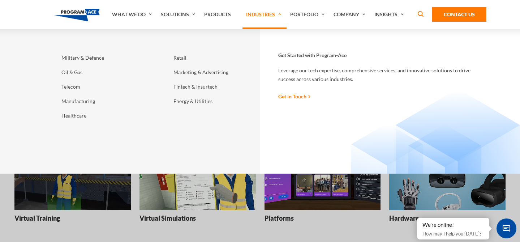  Describe the element at coordinates (101, 58) in the screenshot. I see `a: Military & Defence` at that location.